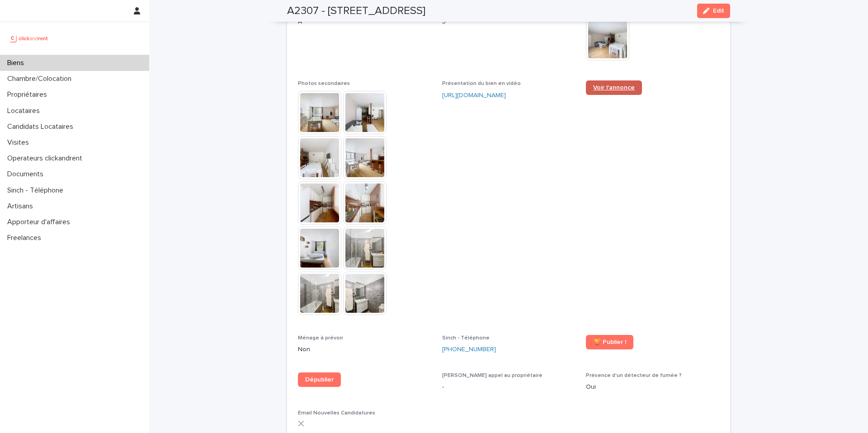 This screenshot has width=868, height=433. What do you see at coordinates (481, 84) in the screenshot?
I see `span: Présentation du bien en vidéo` at bounding box center [481, 84].